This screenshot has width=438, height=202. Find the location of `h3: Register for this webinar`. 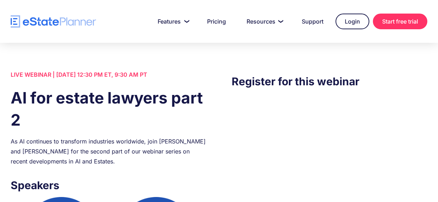

h3: Register for this webinar is located at coordinates (330, 81).